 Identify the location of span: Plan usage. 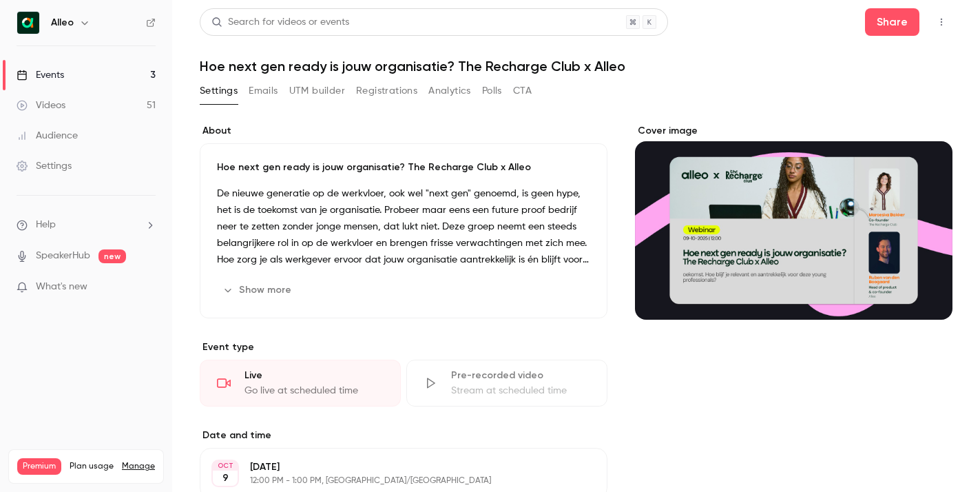
(91, 466).